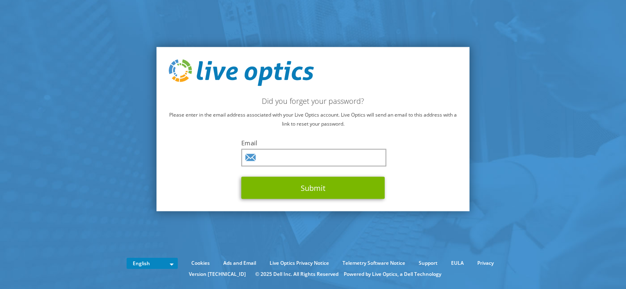  Describe the element at coordinates (457, 263) in the screenshot. I see `a: EULA` at that location.